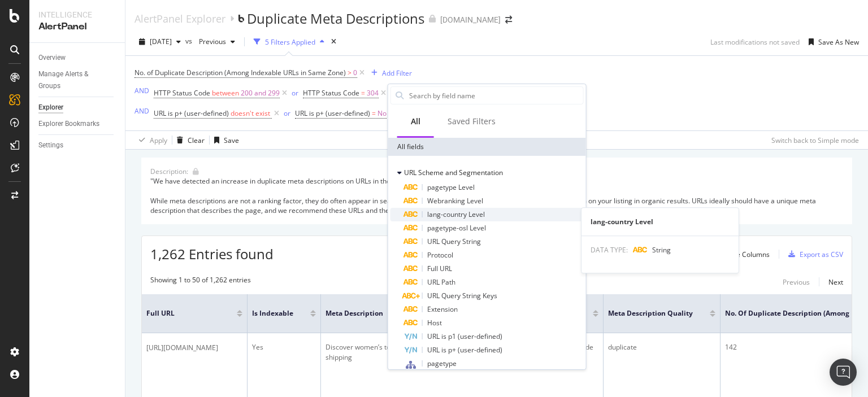 The width and height of the screenshot is (868, 397). What do you see at coordinates (609, 250) in the screenshot?
I see `span: DATA TYPE:` at bounding box center [609, 250].